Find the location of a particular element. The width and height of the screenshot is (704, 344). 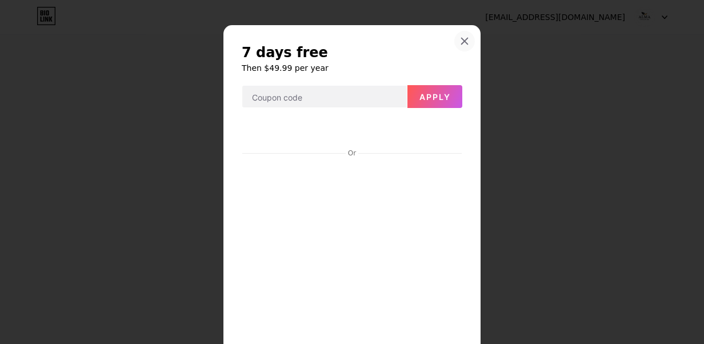

span: Apply is located at coordinates (435, 97).